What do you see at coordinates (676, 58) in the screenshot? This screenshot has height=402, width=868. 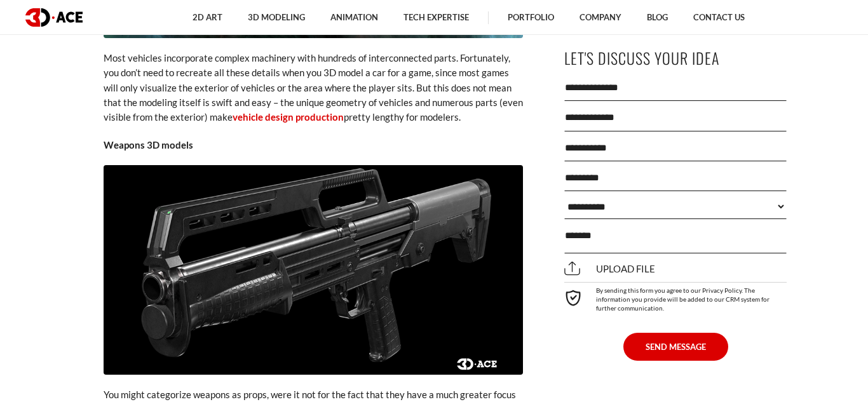 I see `p: Let's Discuss Your Idea` at bounding box center [676, 58].